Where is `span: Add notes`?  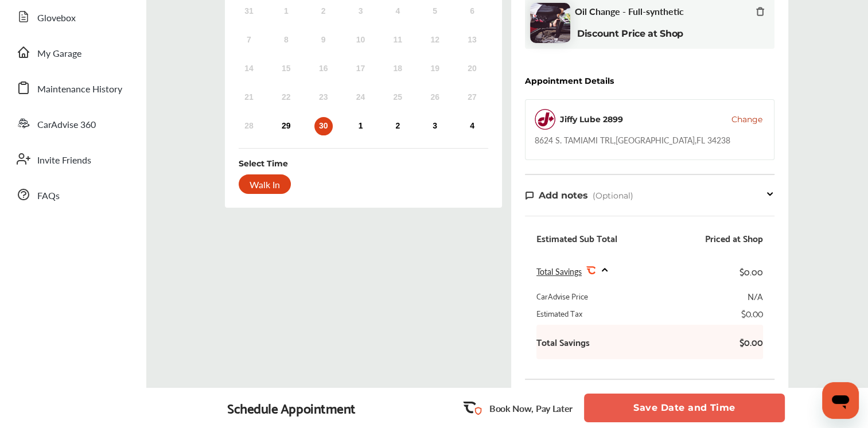 span: Add notes is located at coordinates (563, 195).